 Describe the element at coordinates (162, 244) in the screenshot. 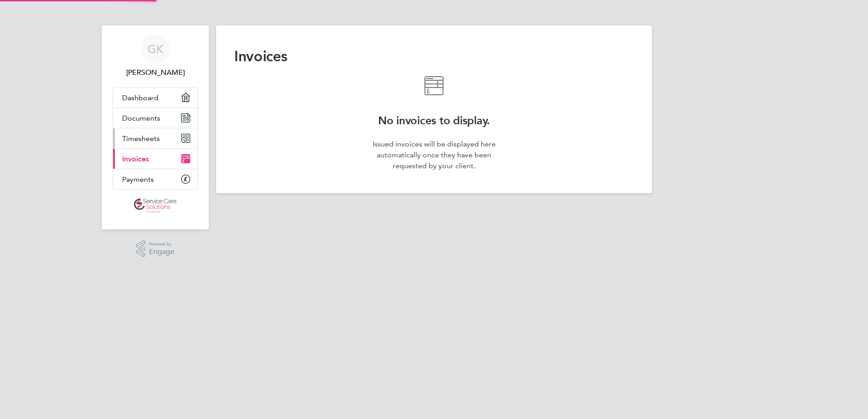

I see `span: Powered by` at that location.